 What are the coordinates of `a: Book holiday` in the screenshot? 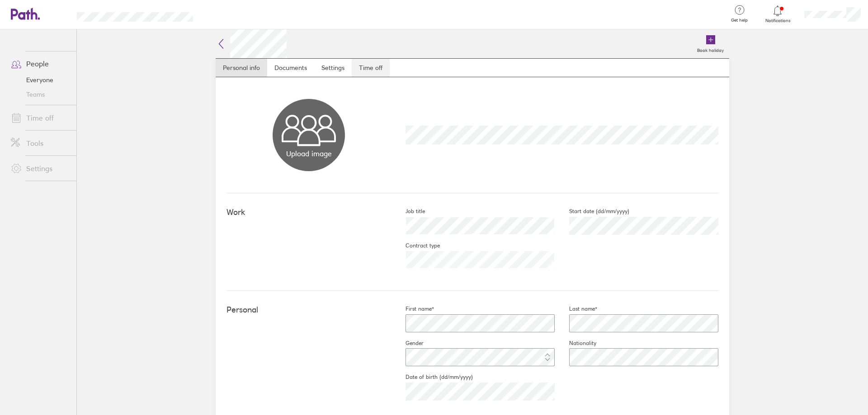 It's located at (710, 44).